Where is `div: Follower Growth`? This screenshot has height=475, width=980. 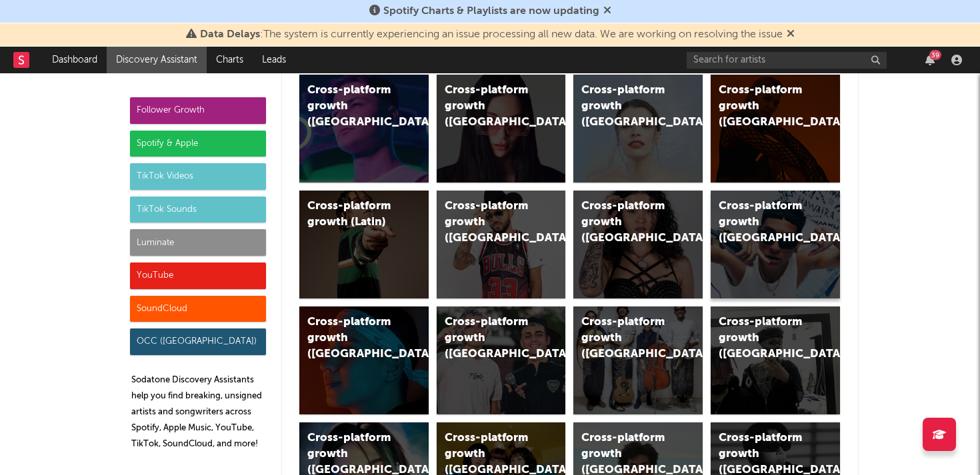 div: Follower Growth is located at coordinates (198, 110).